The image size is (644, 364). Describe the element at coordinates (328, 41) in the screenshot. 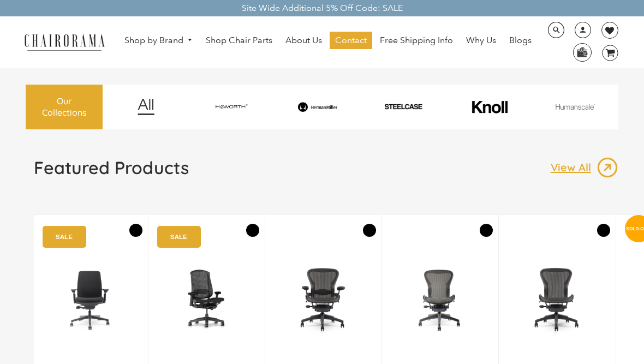

I see `nav: DesktopNavigation` at that location.